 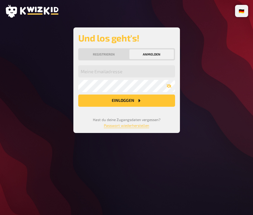 I want to click on small: Hast du deine Zugangsdaten vergessen?, so click(x=127, y=122).